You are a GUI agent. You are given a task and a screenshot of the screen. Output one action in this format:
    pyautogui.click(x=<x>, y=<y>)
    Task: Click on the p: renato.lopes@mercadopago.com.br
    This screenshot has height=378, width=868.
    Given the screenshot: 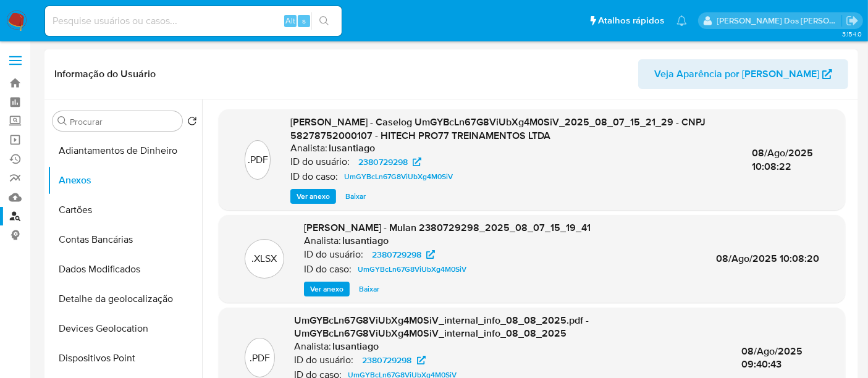 What is the action you would take?
    pyautogui.click(x=780, y=20)
    